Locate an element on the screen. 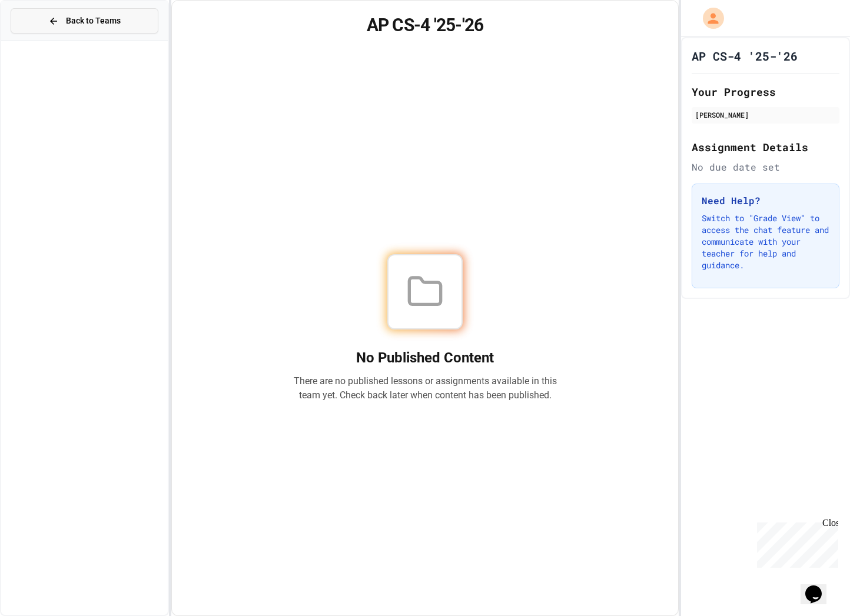  h2: Assignment Details is located at coordinates (765, 147).